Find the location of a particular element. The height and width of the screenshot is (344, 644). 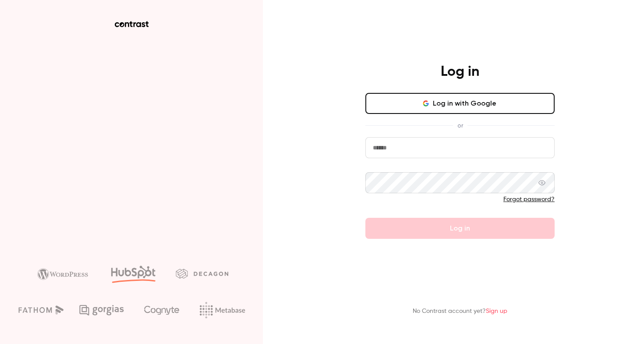

h4: Log in is located at coordinates (460, 72).